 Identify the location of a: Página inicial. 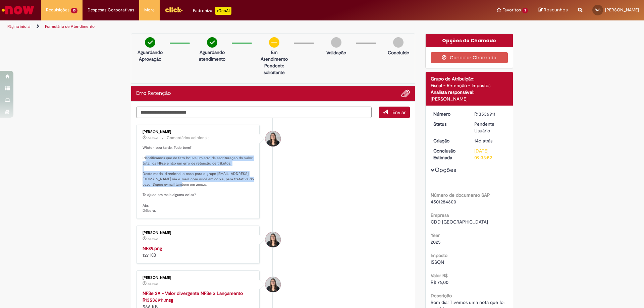
(19, 26).